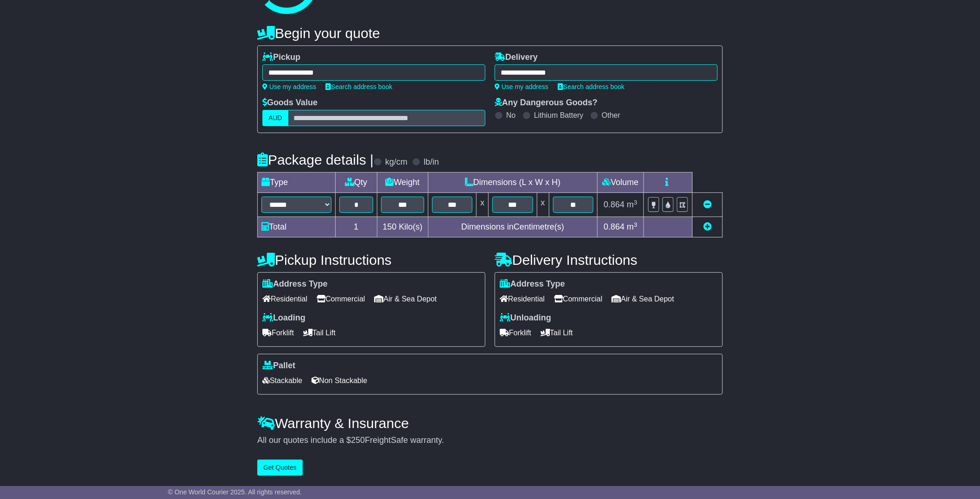  What do you see at coordinates (279, 366) in the screenshot?
I see `label: Pallet` at bounding box center [279, 366].